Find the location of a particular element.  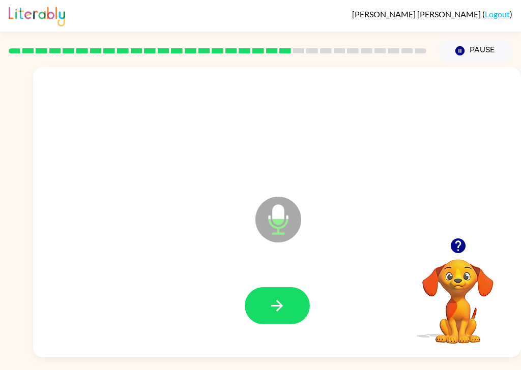

img: Literably is located at coordinates (37, 15).